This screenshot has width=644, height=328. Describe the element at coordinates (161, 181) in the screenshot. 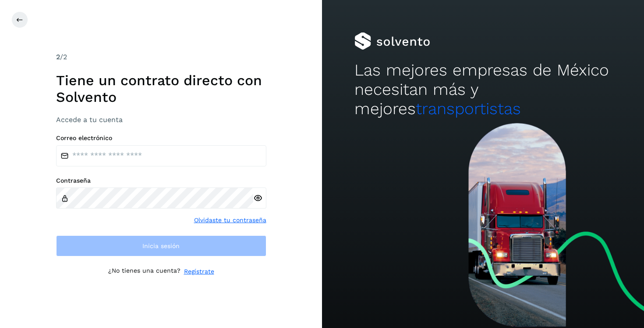

I see `label: Contraseña` at that location.